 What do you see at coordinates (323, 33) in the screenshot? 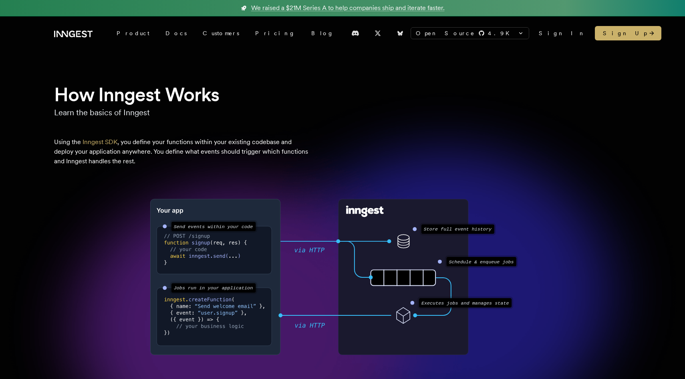
I see `a: Blog` at bounding box center [323, 33].